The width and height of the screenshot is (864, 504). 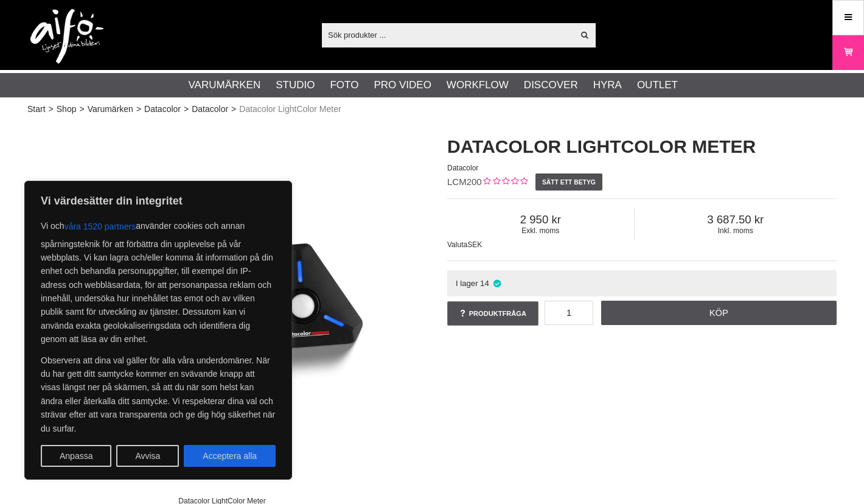 I want to click on span: 14, so click(x=485, y=283).